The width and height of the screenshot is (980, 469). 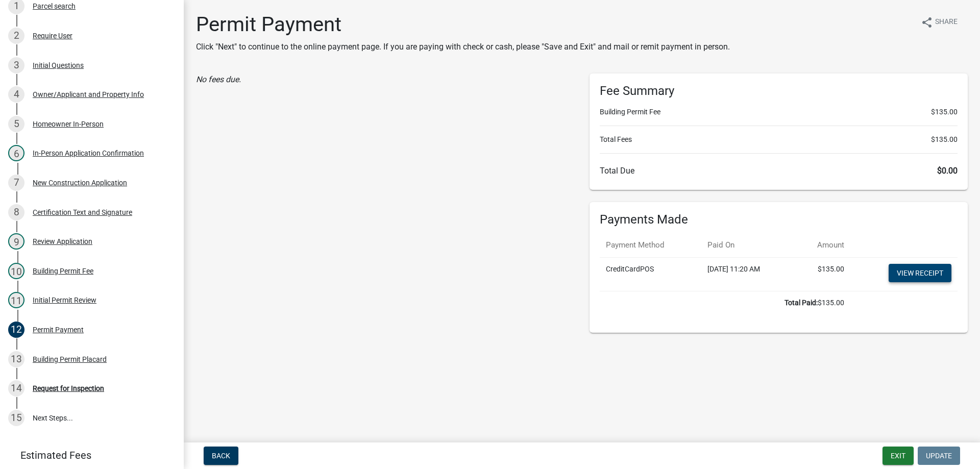 What do you see at coordinates (16, 183) in the screenshot?
I see `div: 7` at bounding box center [16, 183].